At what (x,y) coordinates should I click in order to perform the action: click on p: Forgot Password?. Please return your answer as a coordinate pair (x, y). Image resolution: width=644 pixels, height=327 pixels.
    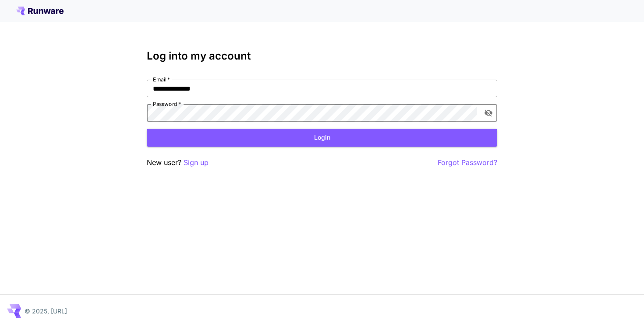
    Looking at the image, I should click on (467, 162).